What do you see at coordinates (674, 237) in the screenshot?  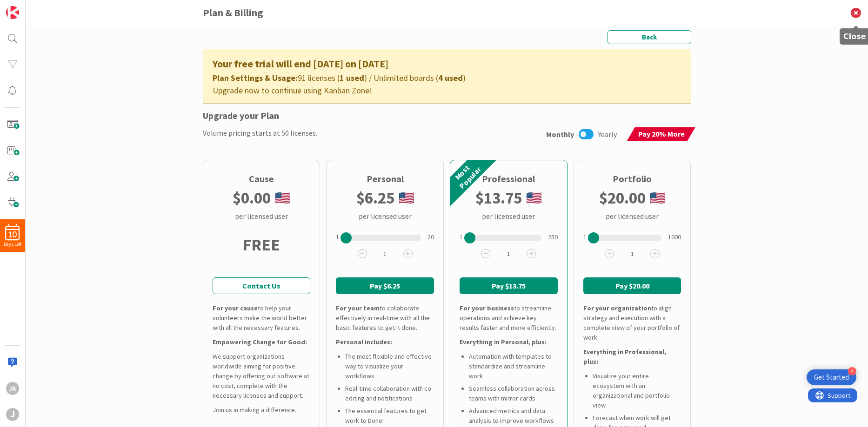 I see `div: 1000` at bounding box center [674, 237].